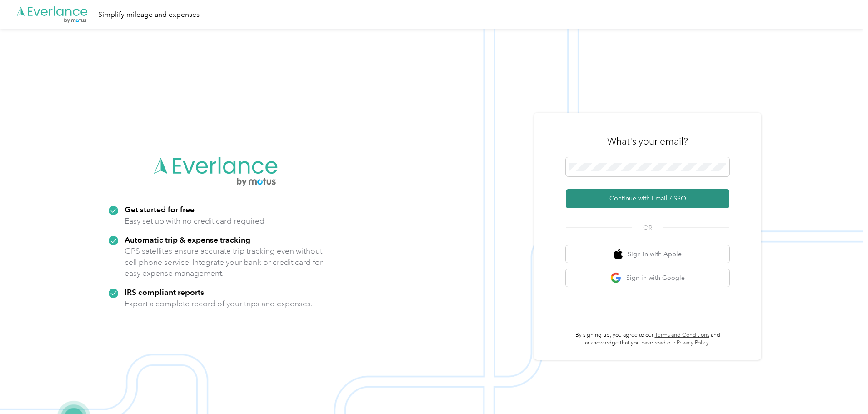  I want to click on p: GPS satellites ensure accurate trip tracking even without cell phone service. Integrate your bank..., so click(224, 262).